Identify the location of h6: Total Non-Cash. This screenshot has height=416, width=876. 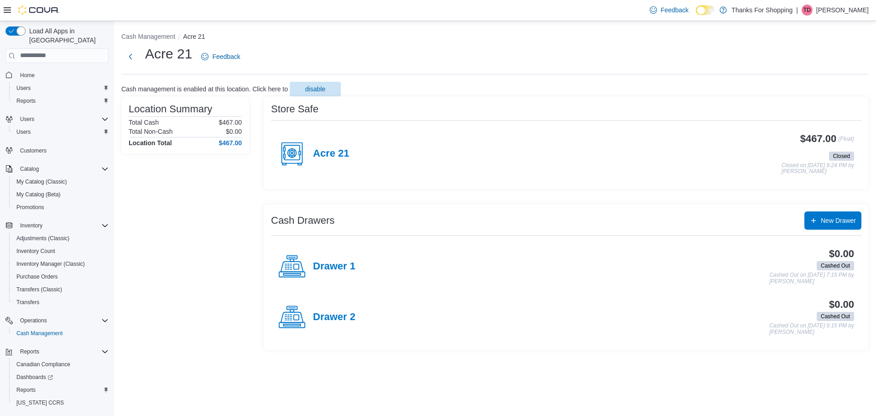
(151, 131).